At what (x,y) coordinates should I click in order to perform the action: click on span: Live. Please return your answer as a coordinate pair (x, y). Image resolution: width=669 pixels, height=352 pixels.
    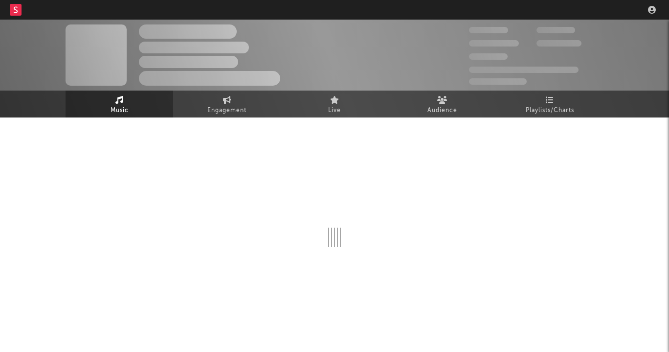
    Looking at the image, I should click on (335, 111).